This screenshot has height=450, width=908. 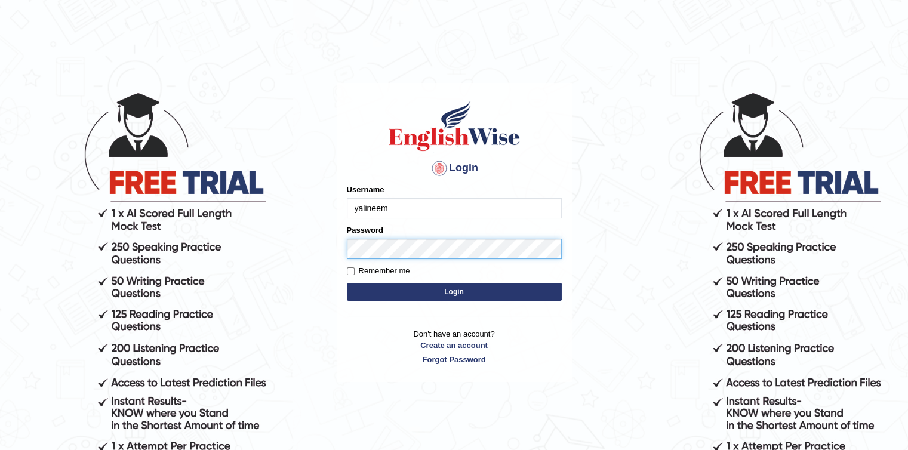 I want to click on button: Login, so click(x=454, y=292).